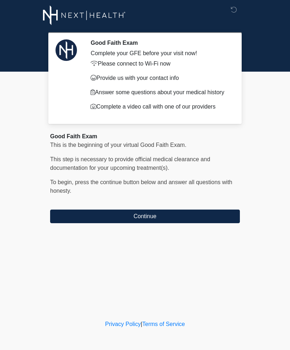  What do you see at coordinates (160, 92) in the screenshot?
I see `p: Answer some questions about your medical history` at bounding box center [160, 92].